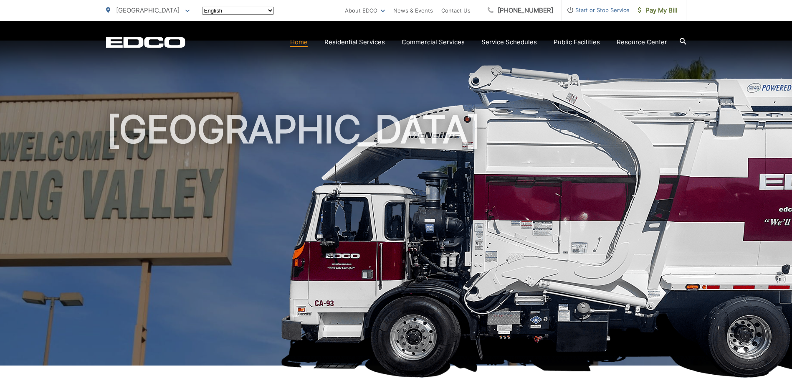 Image resolution: width=792 pixels, height=386 pixels. Describe the element at coordinates (354, 42) in the screenshot. I see `a: Residential Services` at that location.